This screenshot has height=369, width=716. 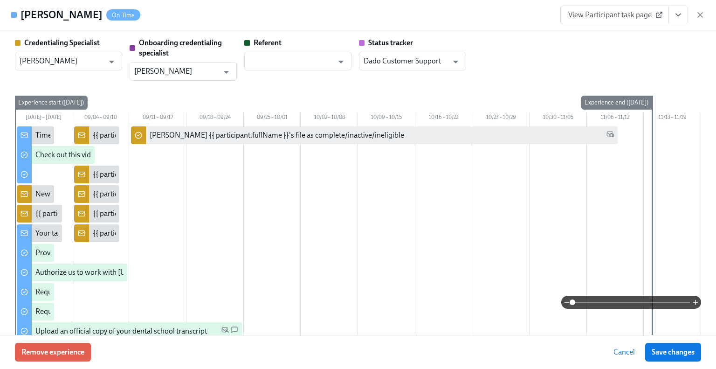 I want to click on strong: Onboarding credentialing specialist, so click(x=180, y=48).